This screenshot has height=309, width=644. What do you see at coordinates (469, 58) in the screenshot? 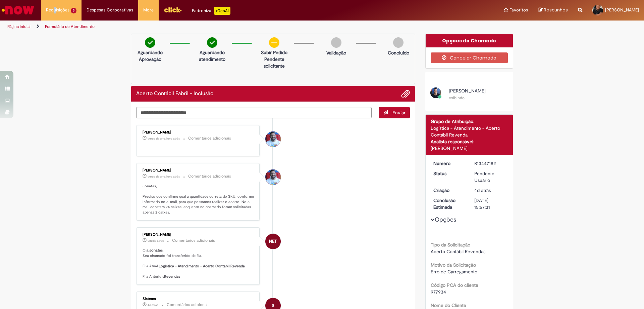
I see `button: Cancelar Chamado` at bounding box center [469, 58].